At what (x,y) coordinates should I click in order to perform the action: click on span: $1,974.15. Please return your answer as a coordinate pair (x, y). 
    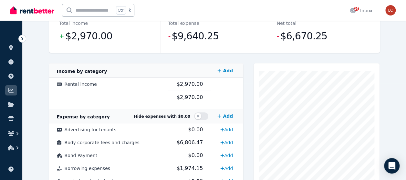
    Looking at the image, I should click on (190, 168).